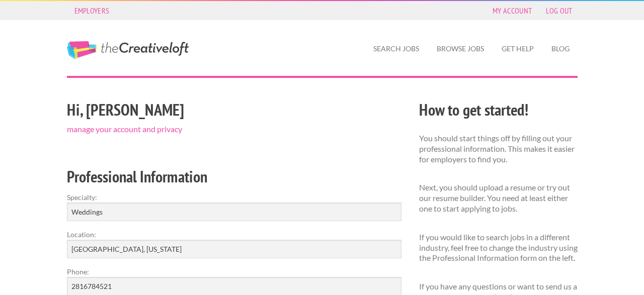 The width and height of the screenshot is (644, 295). I want to click on a: Blog, so click(560, 49).